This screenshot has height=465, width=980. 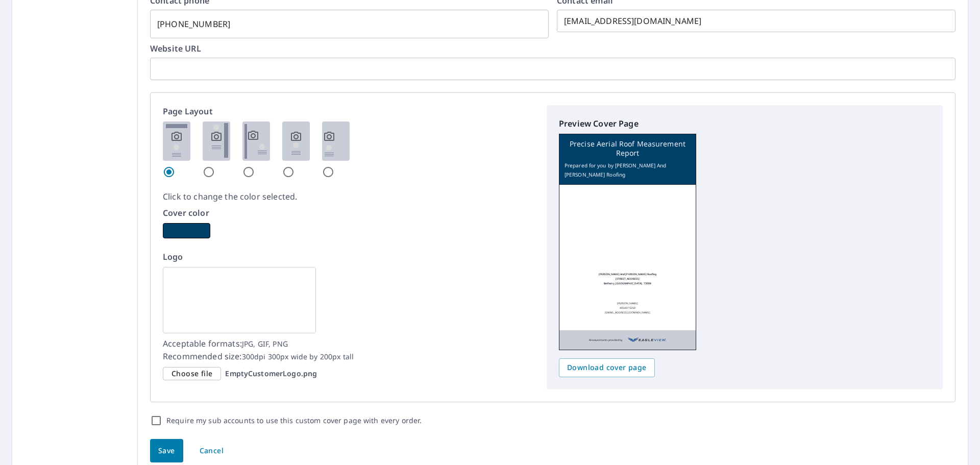 I want to click on span: Cancel, so click(x=212, y=450).